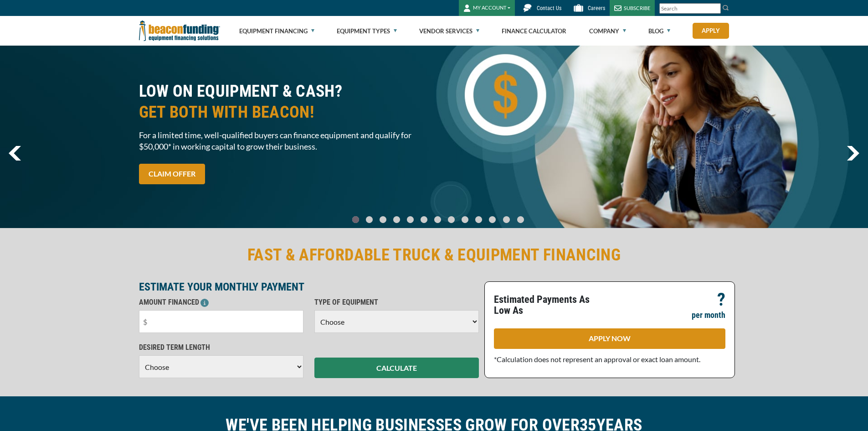 The height and width of the screenshot is (431, 868). Describe the element at coordinates (465, 219) in the screenshot. I see `a: Go To Slide 8` at that location.